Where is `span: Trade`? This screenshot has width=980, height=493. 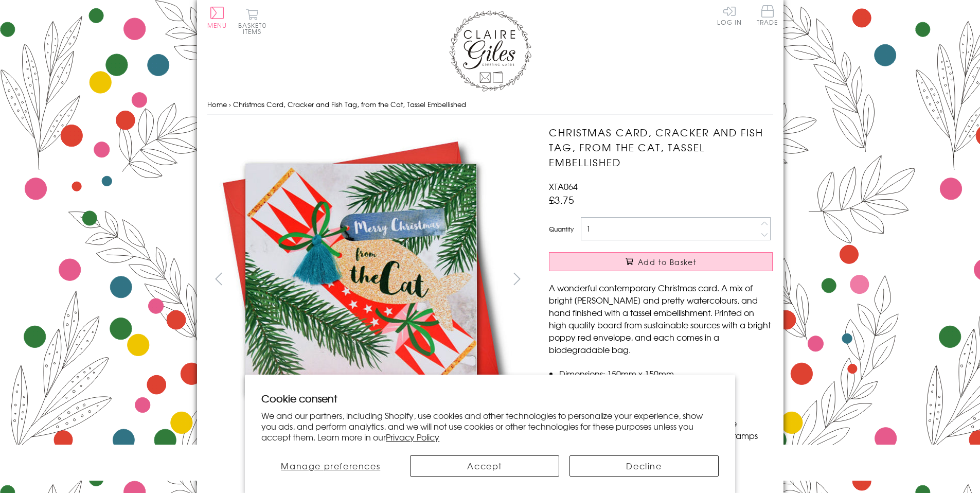
span: Trade is located at coordinates (767, 15).